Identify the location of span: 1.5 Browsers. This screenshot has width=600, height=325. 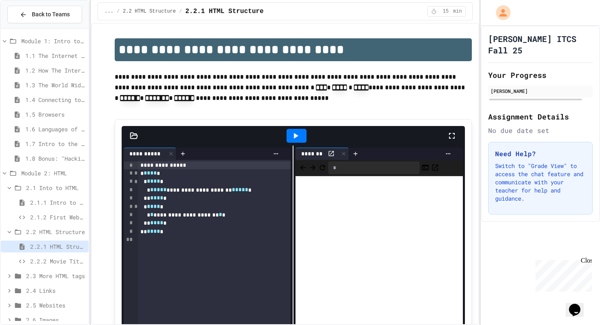
(55, 114).